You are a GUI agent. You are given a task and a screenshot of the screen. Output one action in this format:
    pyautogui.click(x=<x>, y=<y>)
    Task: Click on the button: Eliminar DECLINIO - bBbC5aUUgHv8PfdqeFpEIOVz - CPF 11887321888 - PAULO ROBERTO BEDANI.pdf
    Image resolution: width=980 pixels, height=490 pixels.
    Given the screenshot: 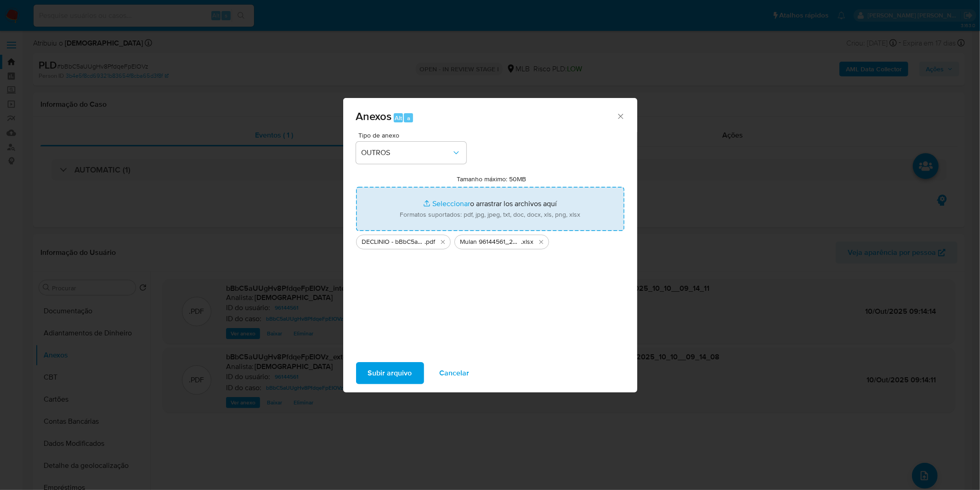 What is the action you would take?
    pyautogui.click(x=443, y=242)
    